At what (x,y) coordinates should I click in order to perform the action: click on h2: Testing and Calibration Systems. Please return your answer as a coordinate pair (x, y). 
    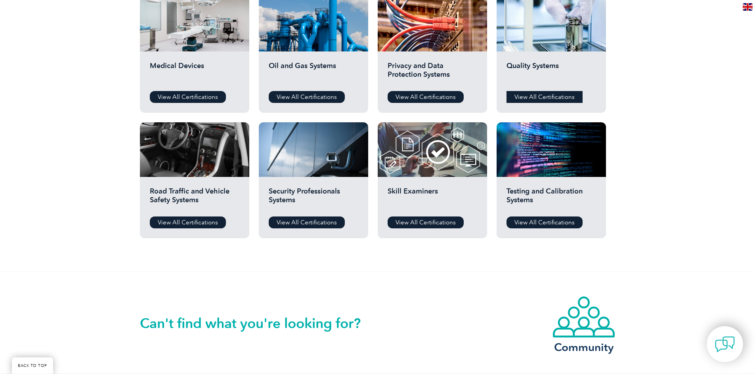
    Looking at the image, I should click on (551, 199).